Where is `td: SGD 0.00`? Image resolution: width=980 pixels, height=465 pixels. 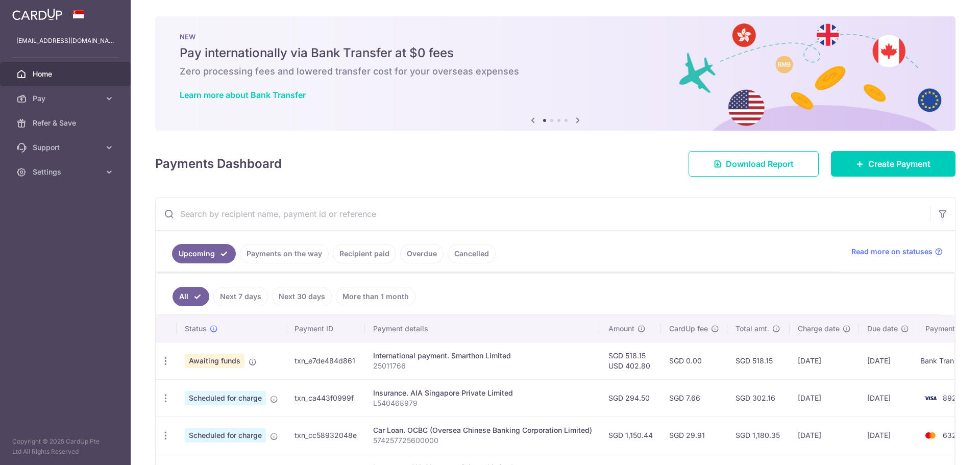
td: SGD 0.00 is located at coordinates (694, 360).